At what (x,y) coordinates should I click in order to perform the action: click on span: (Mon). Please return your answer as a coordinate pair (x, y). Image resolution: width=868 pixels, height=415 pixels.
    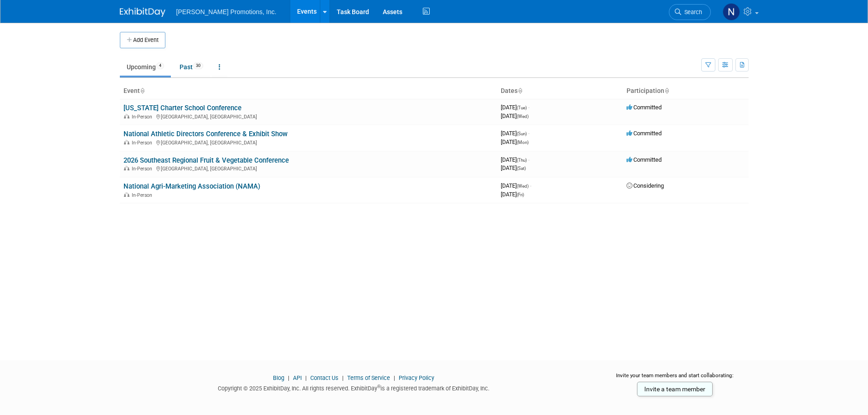
    Looking at the image, I should click on (523, 142).